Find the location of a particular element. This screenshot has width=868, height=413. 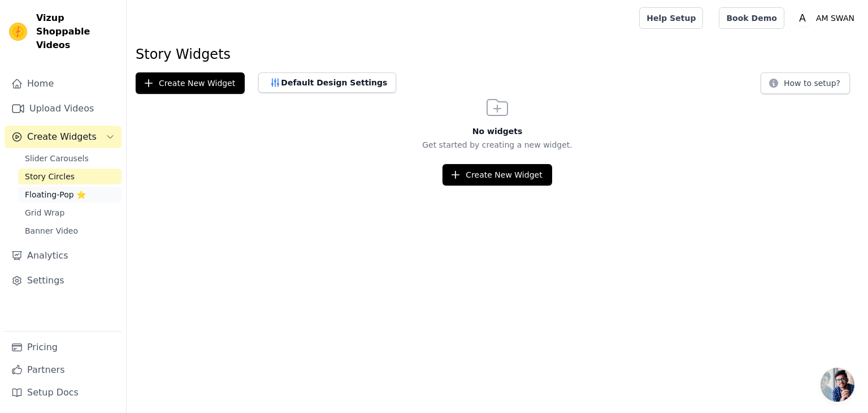

p: AM SWAN is located at coordinates (835, 18).